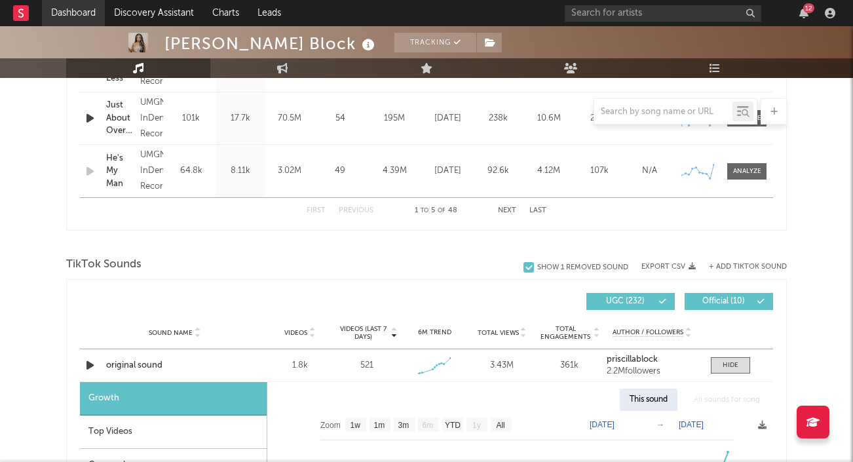 This screenshot has height=462, width=853. I want to click on div: 2.2M followers, so click(652, 371).